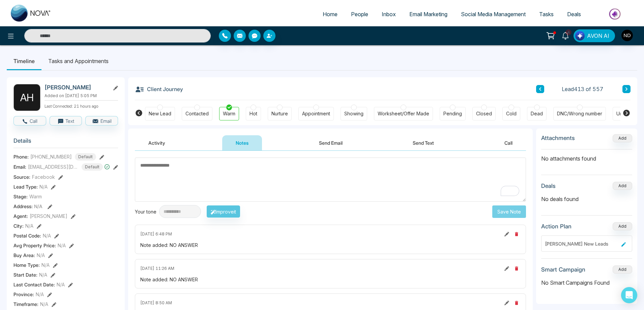  What do you see at coordinates (546, 14) in the screenshot?
I see `span: Tasks` at bounding box center [546, 14].